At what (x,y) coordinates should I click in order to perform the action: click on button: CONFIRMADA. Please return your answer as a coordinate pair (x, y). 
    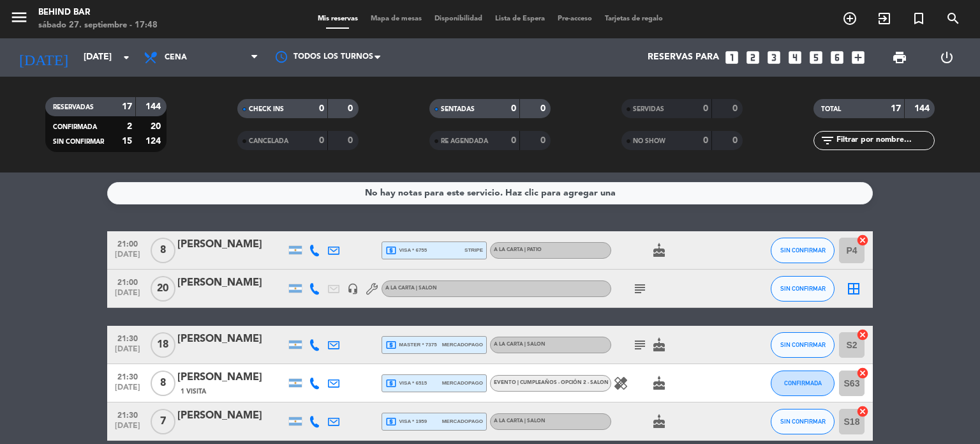
    Looking at the image, I should click on (802, 383).